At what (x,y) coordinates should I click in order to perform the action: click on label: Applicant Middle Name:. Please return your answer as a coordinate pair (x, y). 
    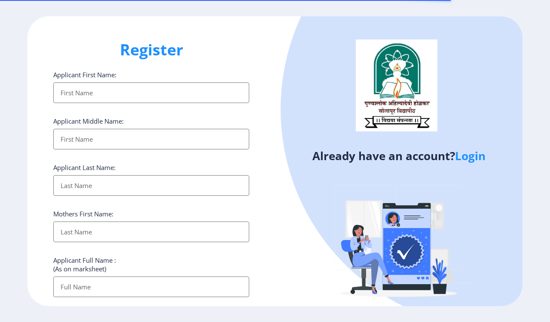
    Looking at the image, I should click on (88, 121).